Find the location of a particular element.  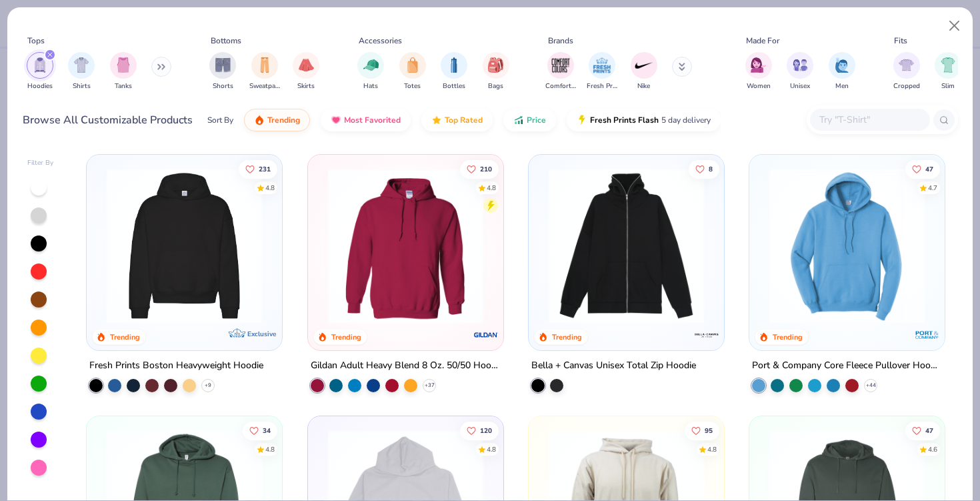

span: Women is located at coordinates (758, 86).